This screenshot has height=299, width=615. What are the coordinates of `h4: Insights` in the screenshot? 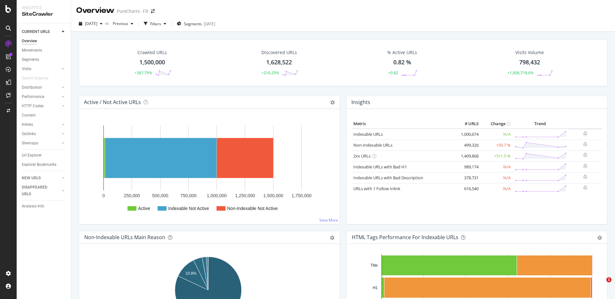 It's located at (361, 102).